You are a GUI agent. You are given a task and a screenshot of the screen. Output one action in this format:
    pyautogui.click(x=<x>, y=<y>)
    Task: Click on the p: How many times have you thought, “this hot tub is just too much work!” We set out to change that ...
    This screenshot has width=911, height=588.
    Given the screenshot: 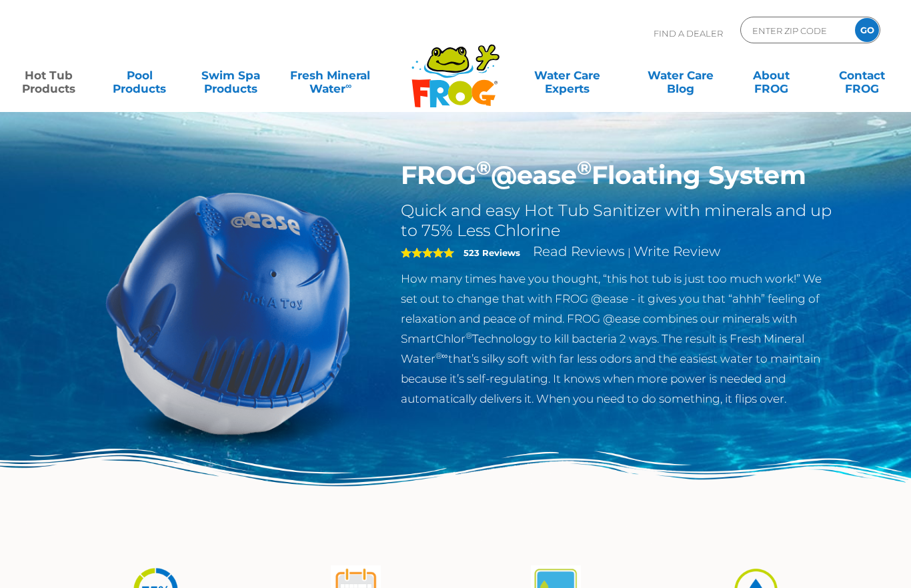 What is the action you would take?
    pyautogui.click(x=619, y=339)
    